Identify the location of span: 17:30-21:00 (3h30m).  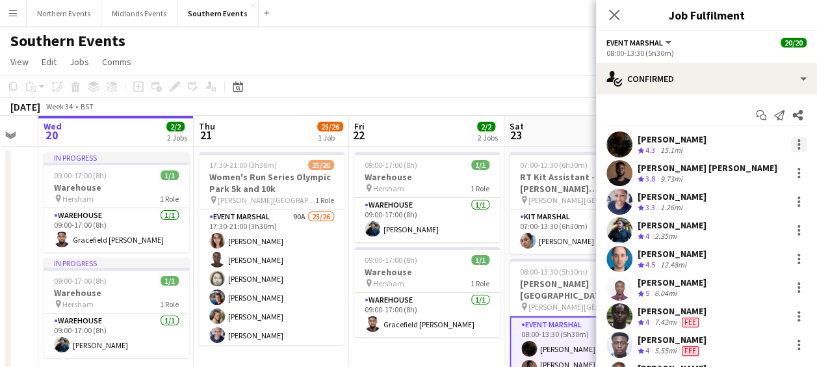
(243, 165).